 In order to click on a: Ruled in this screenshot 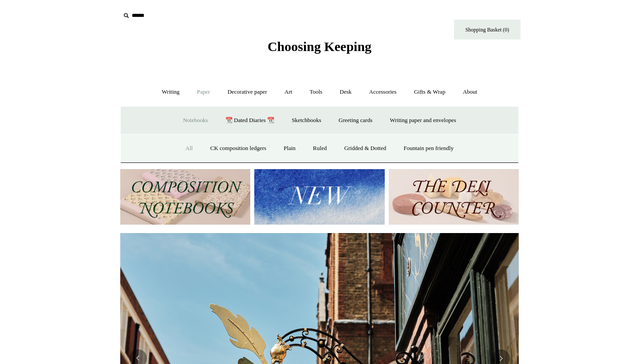, I will do `click(319, 148)`.